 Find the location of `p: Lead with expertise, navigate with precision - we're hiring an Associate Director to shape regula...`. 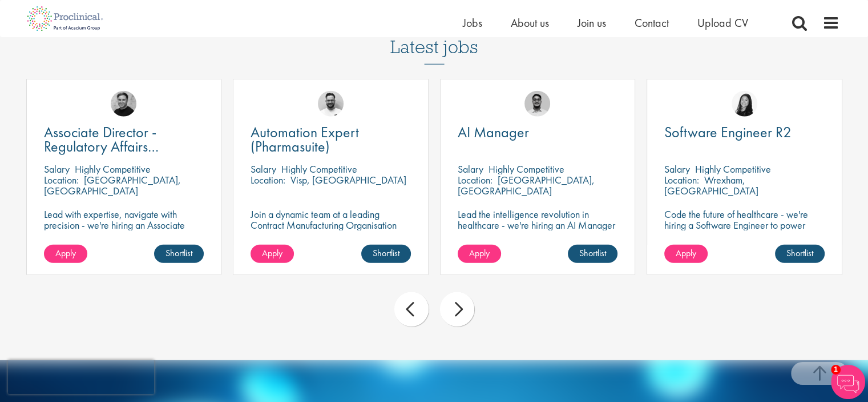

p: Lead with expertise, navigate with precision - we're hiring an Associate Director to shape regula... is located at coordinates (124, 235).